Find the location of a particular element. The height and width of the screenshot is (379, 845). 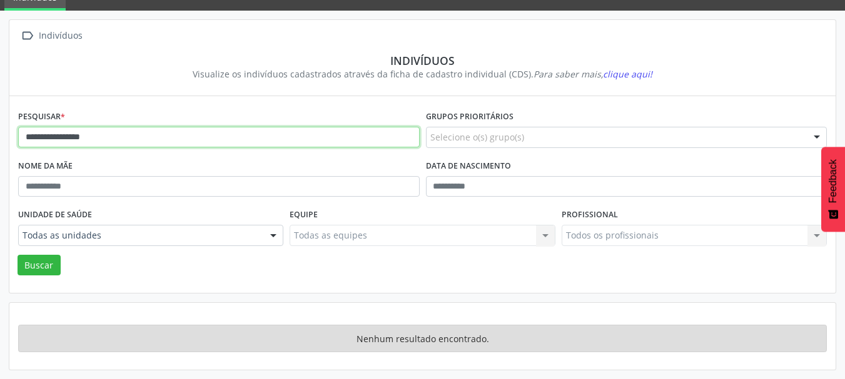

span: clique aqui! is located at coordinates (627, 74).